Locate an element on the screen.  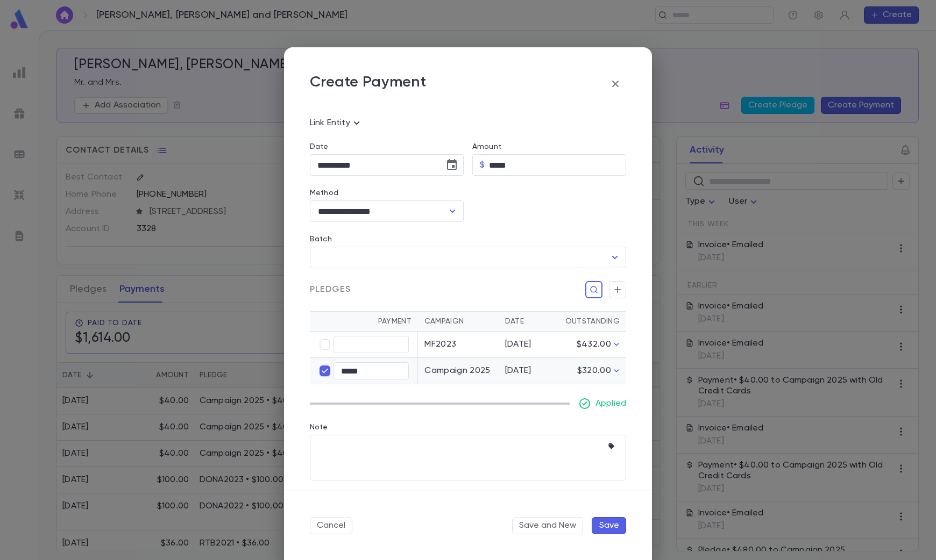
td: $320.00 is located at coordinates (589, 371).